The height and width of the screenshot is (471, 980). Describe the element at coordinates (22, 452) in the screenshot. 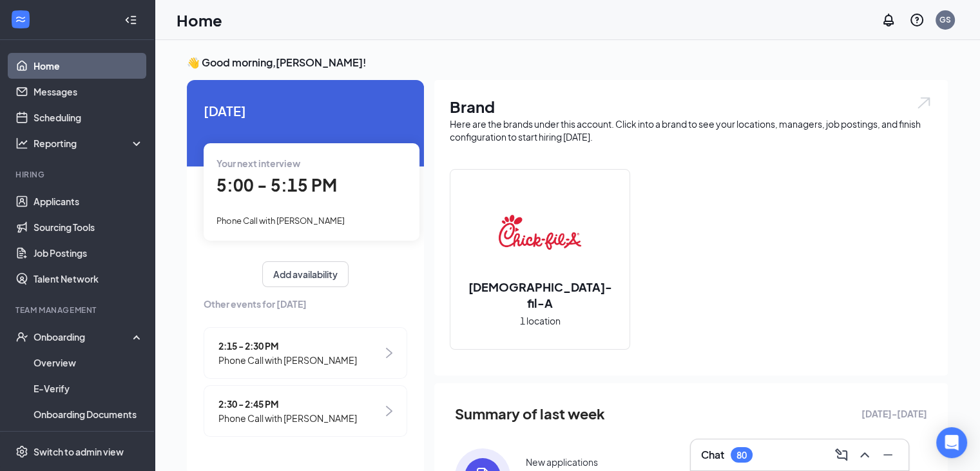

I see `svg: Settings` at that location.